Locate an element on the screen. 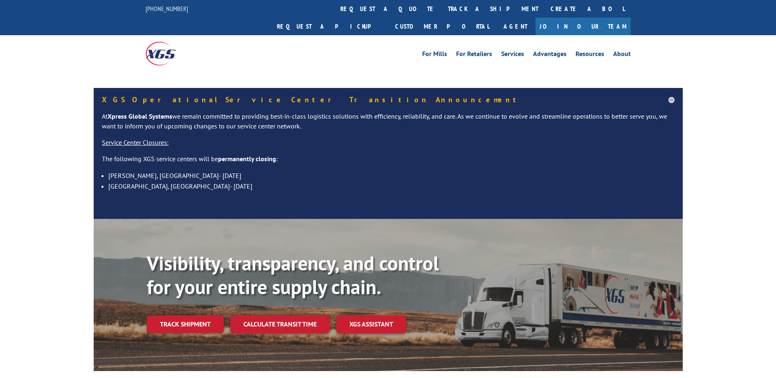  a: For Mills is located at coordinates (434, 55).